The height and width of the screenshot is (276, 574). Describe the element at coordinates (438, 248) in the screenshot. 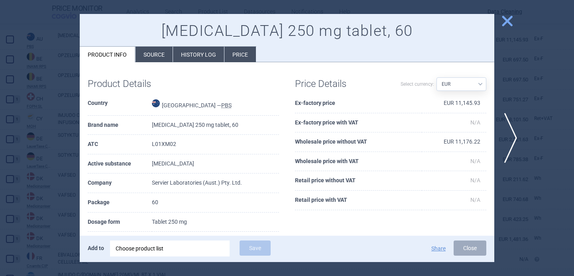

I see `button: Share` at that location.